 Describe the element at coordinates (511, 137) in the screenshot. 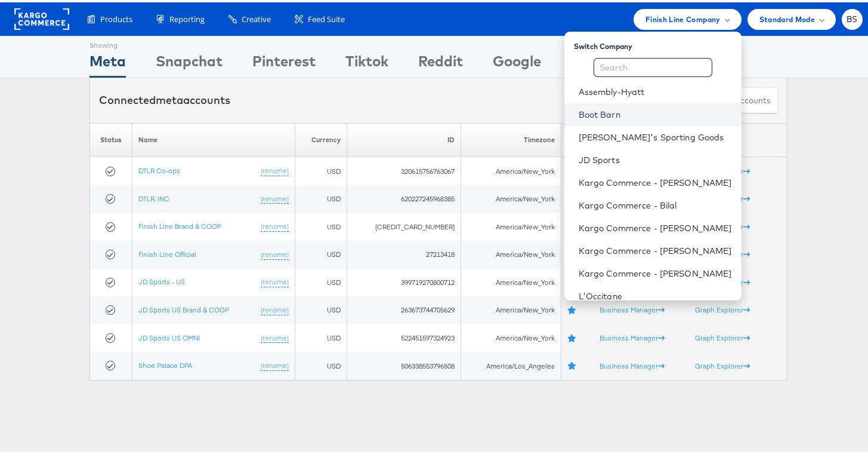

I see `th: Timezone` at that location.